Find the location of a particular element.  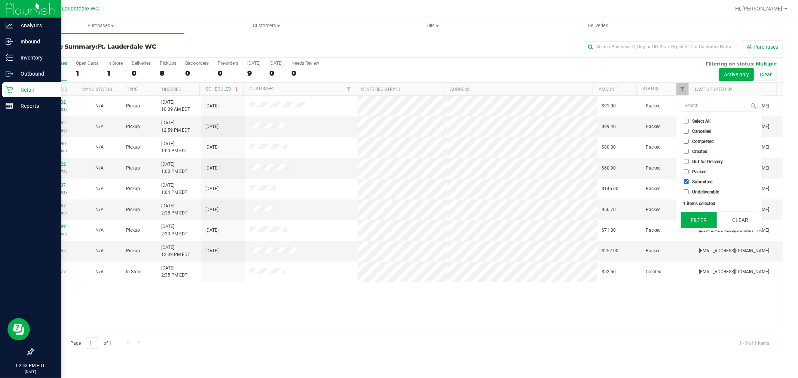

span: $56.70 is located at coordinates (609, 210).